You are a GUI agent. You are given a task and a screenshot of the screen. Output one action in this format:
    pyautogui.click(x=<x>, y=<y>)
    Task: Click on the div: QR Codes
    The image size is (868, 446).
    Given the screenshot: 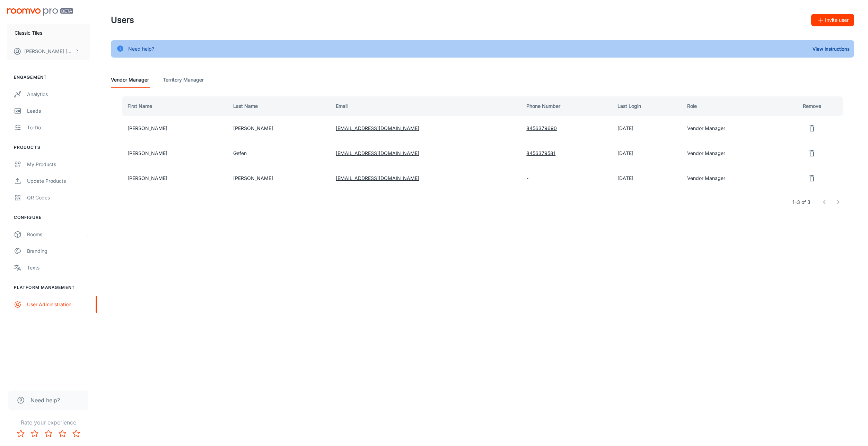 What is the action you would take?
    pyautogui.click(x=58, y=198)
    